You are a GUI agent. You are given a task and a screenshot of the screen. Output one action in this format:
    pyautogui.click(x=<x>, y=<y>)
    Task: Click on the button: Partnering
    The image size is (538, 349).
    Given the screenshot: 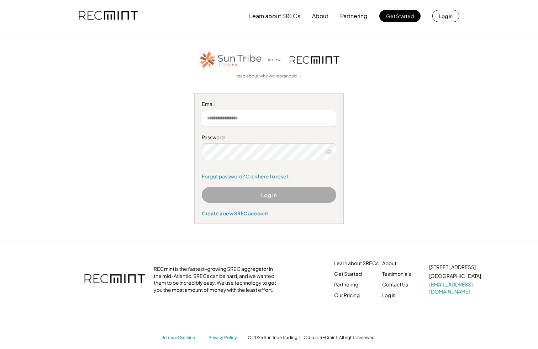 What is the action you would take?
    pyautogui.click(x=353, y=16)
    